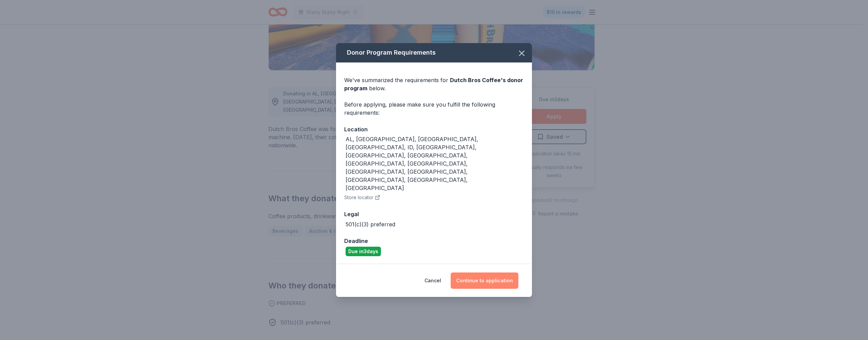 This screenshot has width=868, height=340. I want to click on button: Store locator, so click(362, 198).